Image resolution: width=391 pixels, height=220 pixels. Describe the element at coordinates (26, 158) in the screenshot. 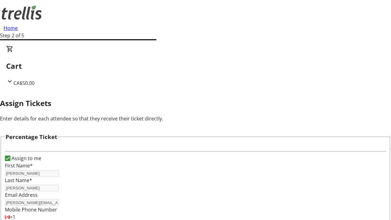

I see `label: Assign to me` at that location.